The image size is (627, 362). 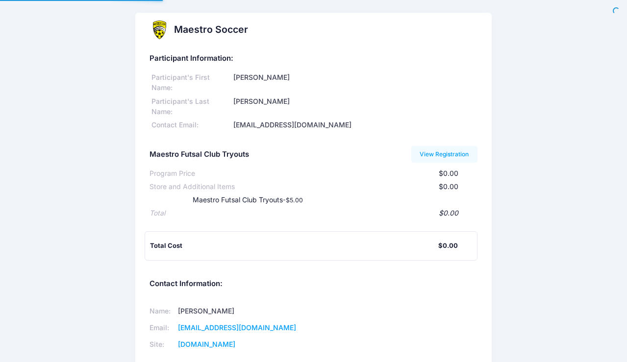 I want to click on div: Contact Email:, so click(x=190, y=125).